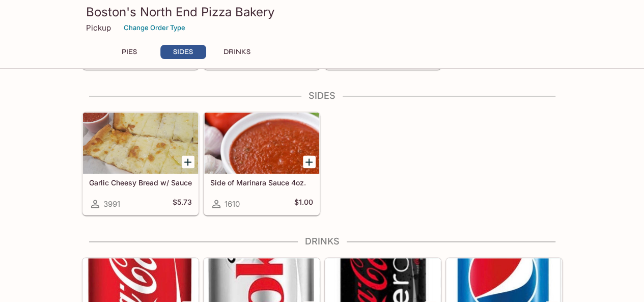 The width and height of the screenshot is (644, 302). I want to click on button: Add Side of Marinara Sauce 4oz., so click(309, 161).